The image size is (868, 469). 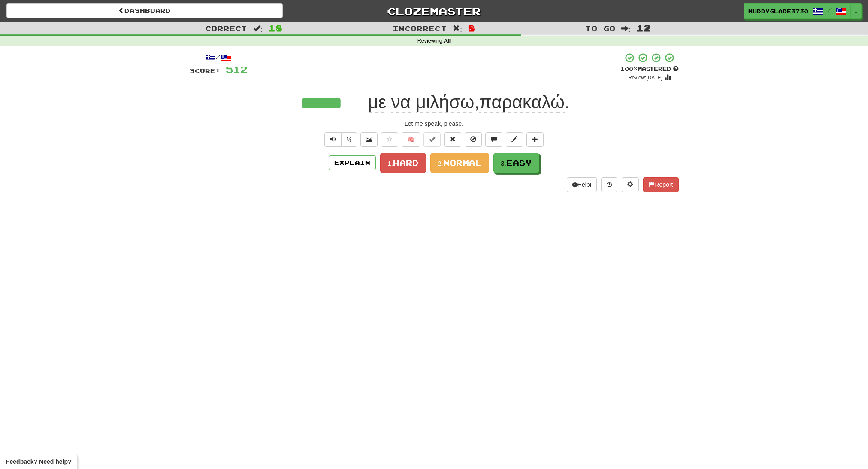 I want to click on span: 100 %, so click(x=629, y=69).